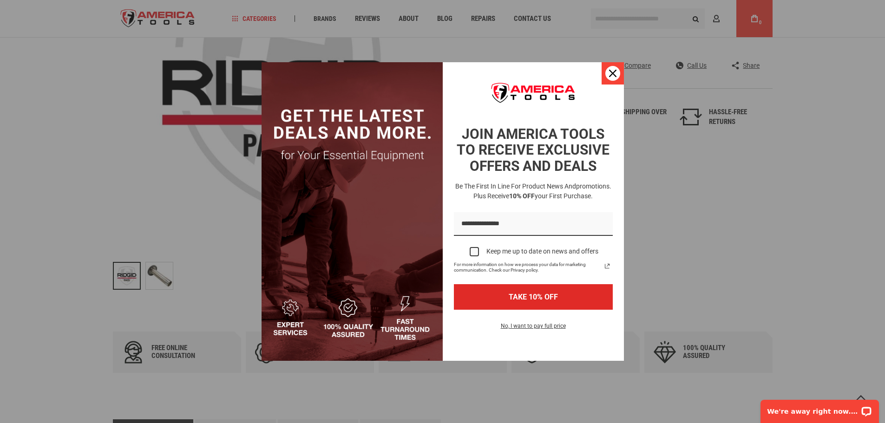 The height and width of the screenshot is (423, 885). What do you see at coordinates (607, 266) in the screenshot?
I see `a: Read our Privacy Policy` at bounding box center [607, 266].